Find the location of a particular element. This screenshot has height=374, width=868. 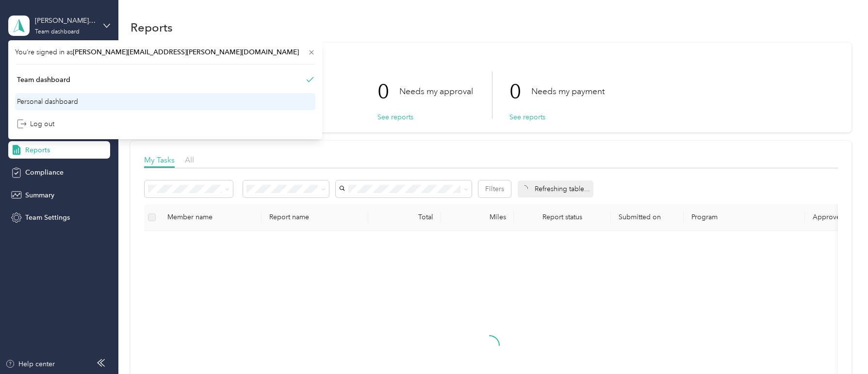

div: Personal dashboard is located at coordinates (47, 102).